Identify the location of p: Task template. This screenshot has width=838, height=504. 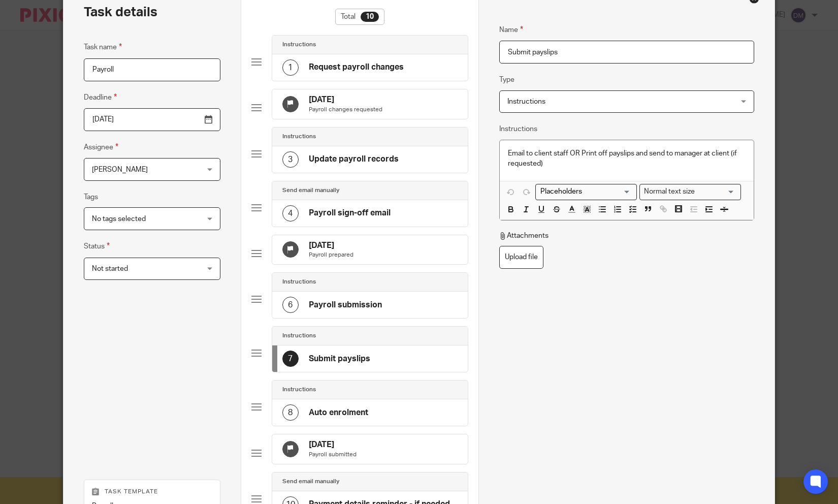
(152, 492).